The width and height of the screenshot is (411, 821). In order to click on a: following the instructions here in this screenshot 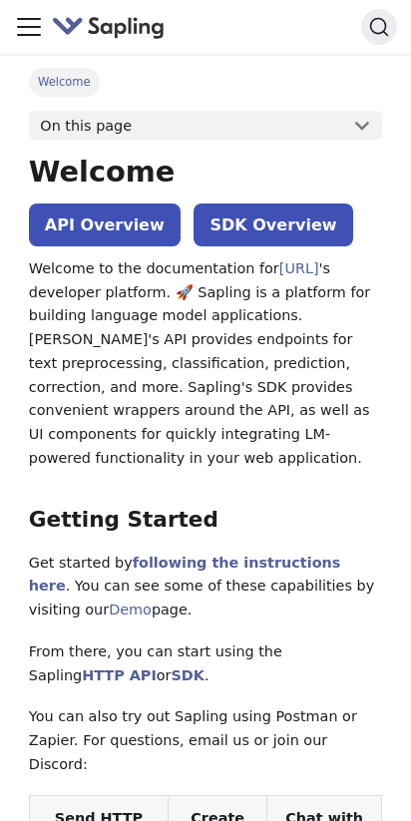, I will do `click(185, 575)`.